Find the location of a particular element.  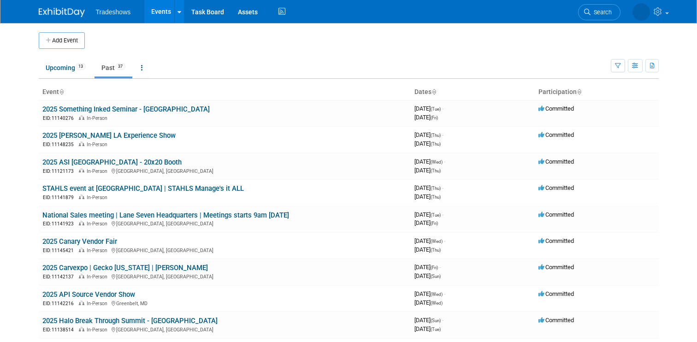

span: EID: 11145421 is located at coordinates (60, 250).